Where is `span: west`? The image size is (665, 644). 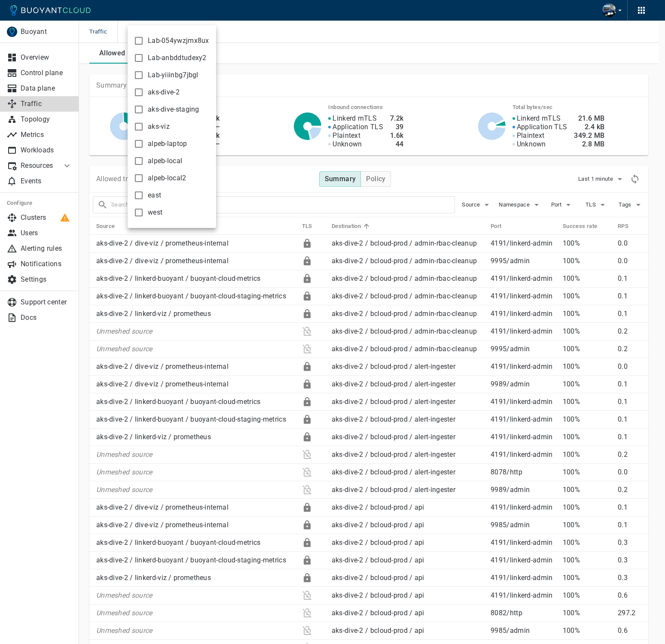
span: west is located at coordinates (156, 212).